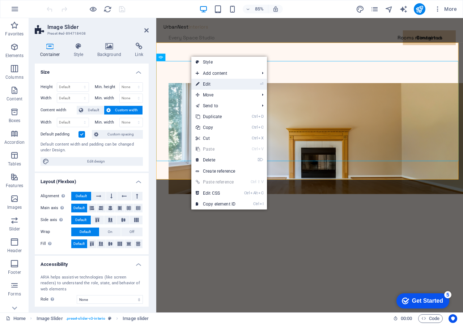 The width and height of the screenshot is (463, 324). Describe the element at coordinates (14, 208) in the screenshot. I see `p: Images` at that location.